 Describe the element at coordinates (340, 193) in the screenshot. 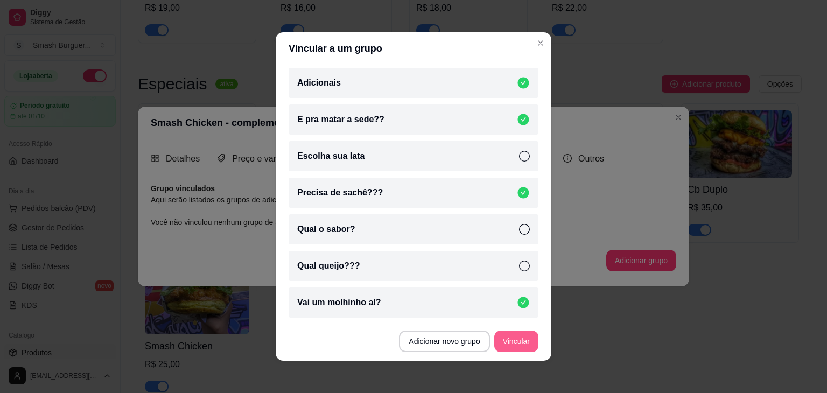

I see `p: Precisa de sachê???` at that location.